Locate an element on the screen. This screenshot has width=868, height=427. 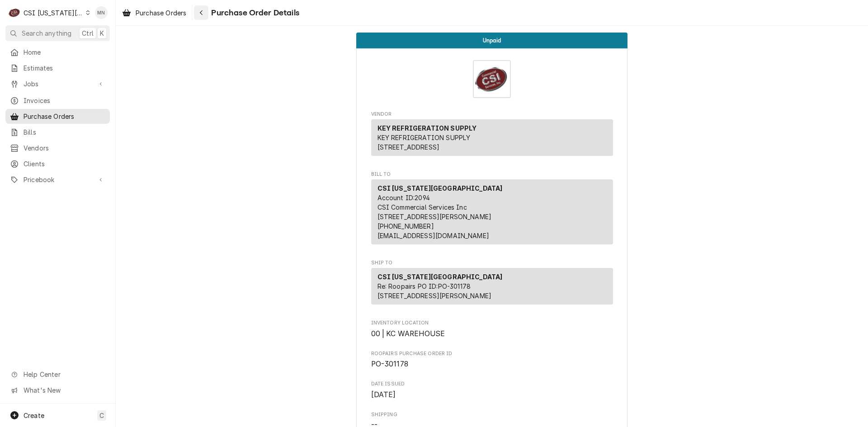
span: What's New is located at coordinates (64, 390).